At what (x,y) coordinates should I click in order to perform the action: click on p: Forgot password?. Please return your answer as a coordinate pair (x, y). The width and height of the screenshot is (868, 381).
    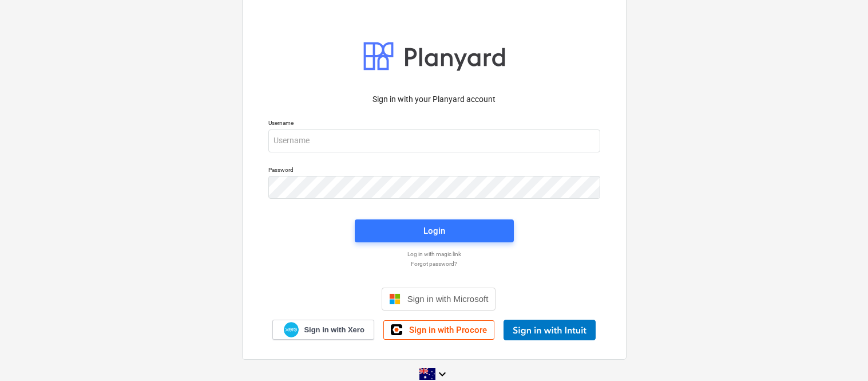
    Looking at the image, I should click on (434, 263).